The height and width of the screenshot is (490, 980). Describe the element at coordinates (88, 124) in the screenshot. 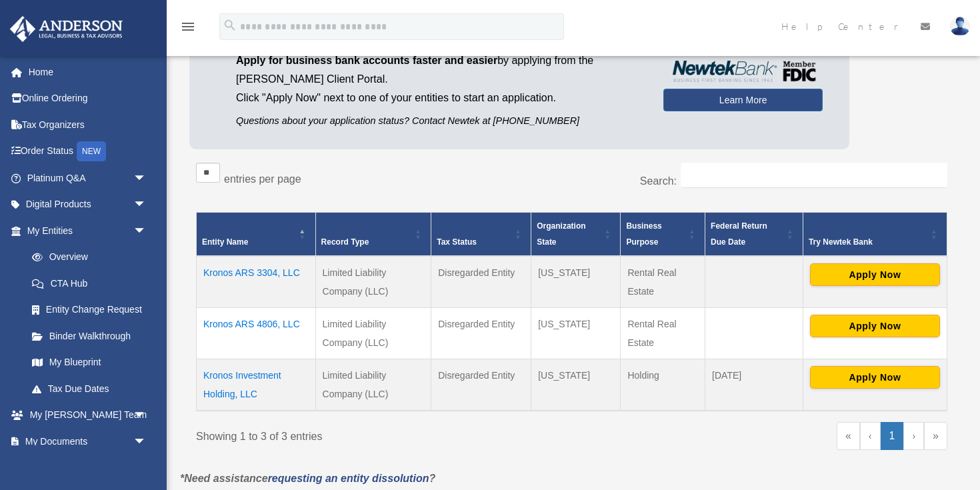

I see `a: Tax Organizers` at that location.